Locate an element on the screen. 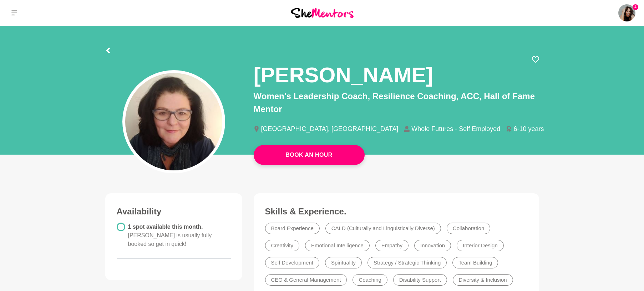 The width and height of the screenshot is (644, 291). a: Book An Hour is located at coordinates (309, 155).